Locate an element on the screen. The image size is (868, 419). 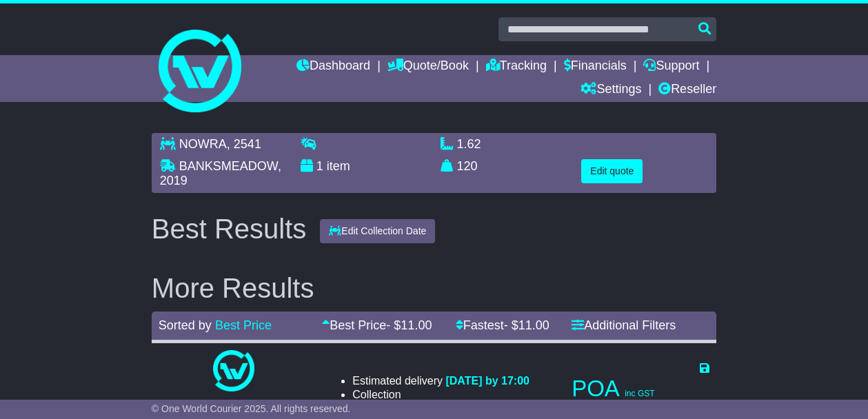
span: , 2019 is located at coordinates (221, 174).